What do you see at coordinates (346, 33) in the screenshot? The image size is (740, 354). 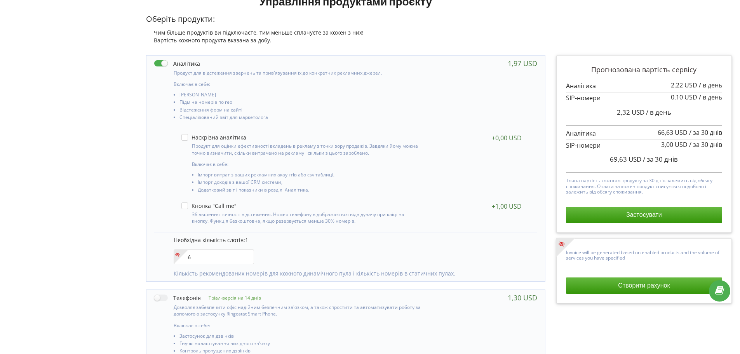 I see `div: Чим більше продуктів ви підключаєте, тим меньше сплачуєте за кожен з них!` at bounding box center [346, 33].